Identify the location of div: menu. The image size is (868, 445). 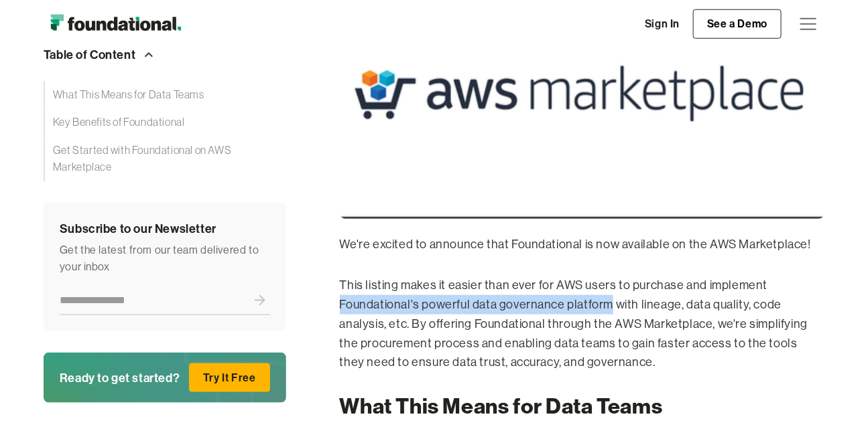
(808, 24).